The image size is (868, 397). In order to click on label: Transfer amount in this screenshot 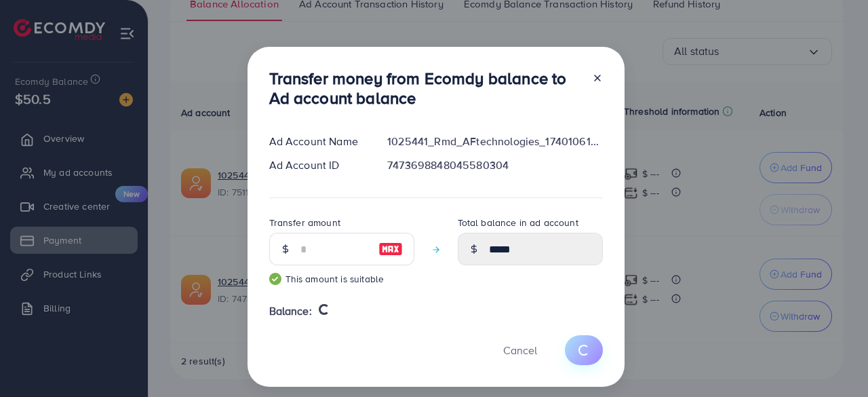, I will do `click(304, 223)`.